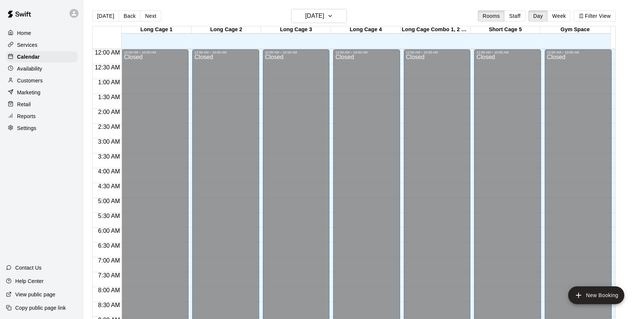  What do you see at coordinates (366, 30) in the screenshot?
I see `div: Long Cage 4` at bounding box center [366, 30].